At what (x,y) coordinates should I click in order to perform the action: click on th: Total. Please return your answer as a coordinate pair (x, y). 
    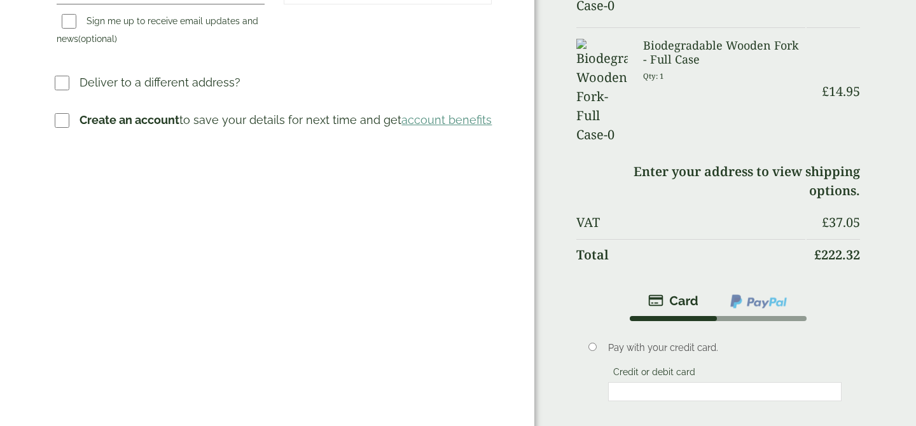
    Looking at the image, I should click on (691, 255).